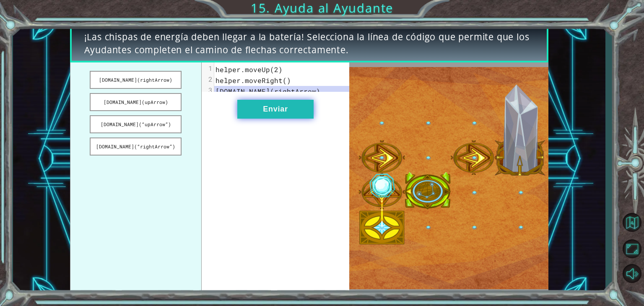 Image resolution: width=644 pixels, height=306 pixels. I want to click on span: helper.moveUp(2), so click(249, 69).